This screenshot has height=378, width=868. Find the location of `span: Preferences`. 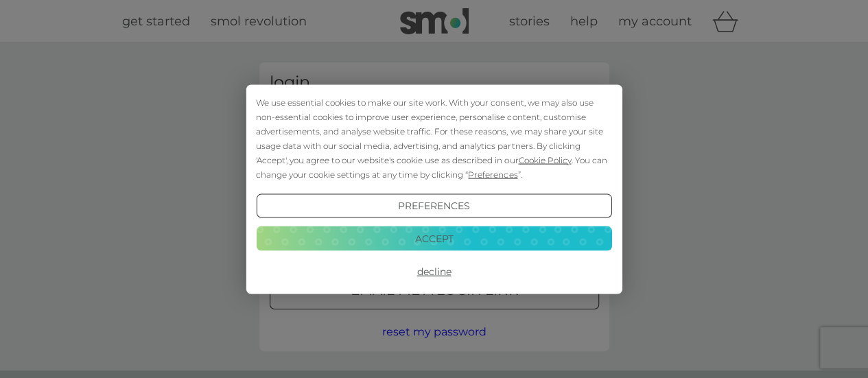

span: Preferences is located at coordinates (492, 174).